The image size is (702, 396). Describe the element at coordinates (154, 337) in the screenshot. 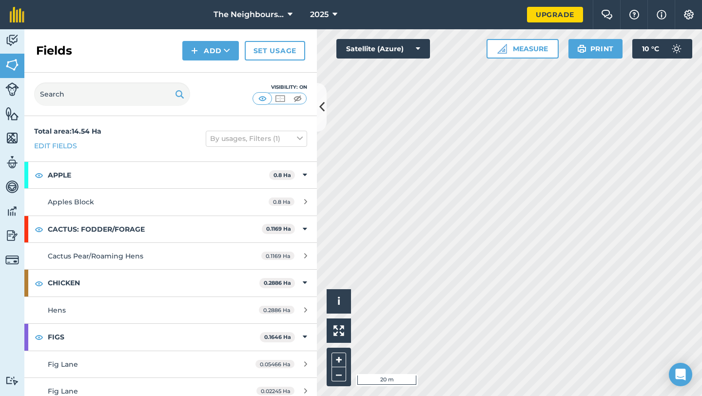

I see `strong: FIGS` at that location.